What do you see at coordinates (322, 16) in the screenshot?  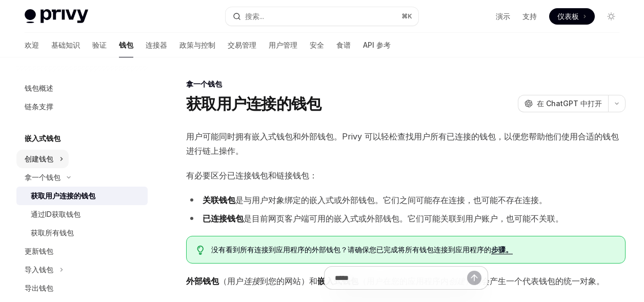 I see `button: 搜索...⌘K` at bounding box center [322, 16].